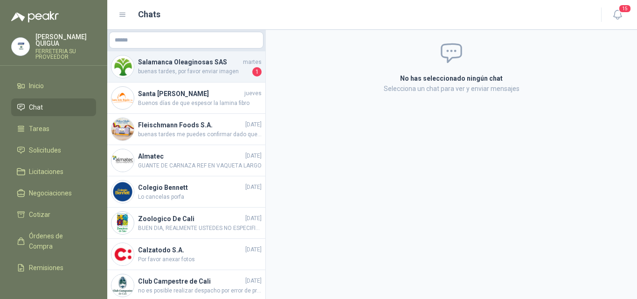  I want to click on span: Licitaciones, so click(46, 172).